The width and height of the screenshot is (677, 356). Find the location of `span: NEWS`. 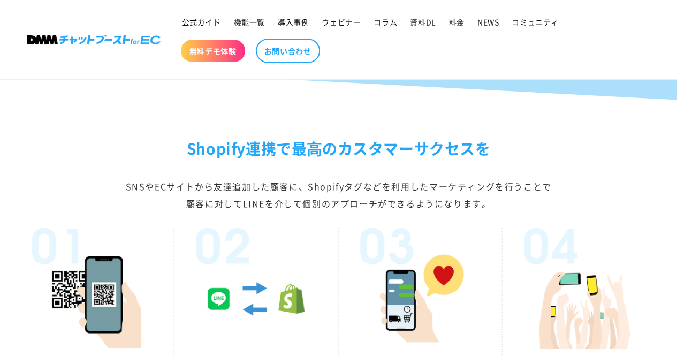

span: NEWS is located at coordinates (488, 22).